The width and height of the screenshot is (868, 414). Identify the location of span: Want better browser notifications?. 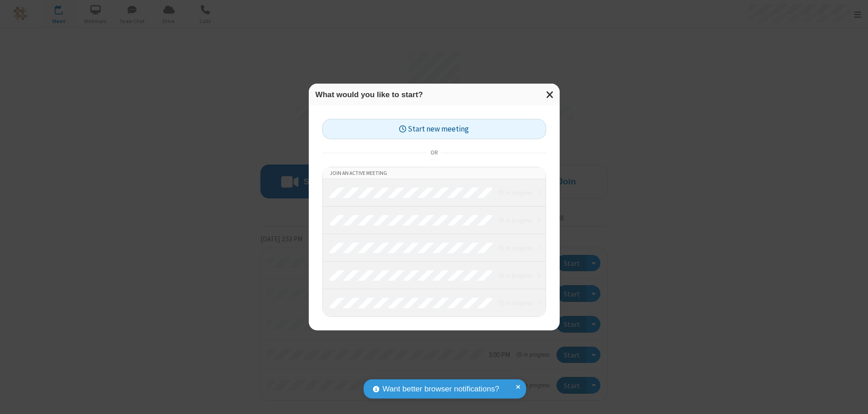
(441, 389).